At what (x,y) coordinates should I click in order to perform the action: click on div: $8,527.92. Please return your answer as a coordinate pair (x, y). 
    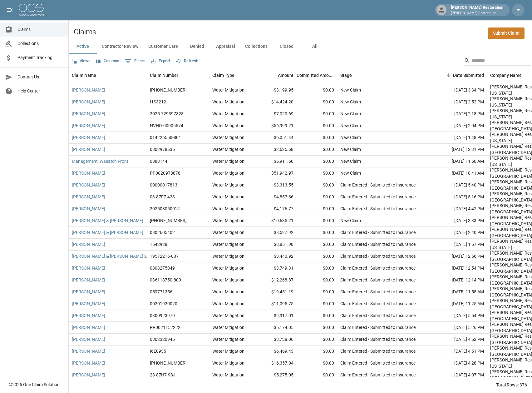
    Looking at the image, I should click on (276, 232).